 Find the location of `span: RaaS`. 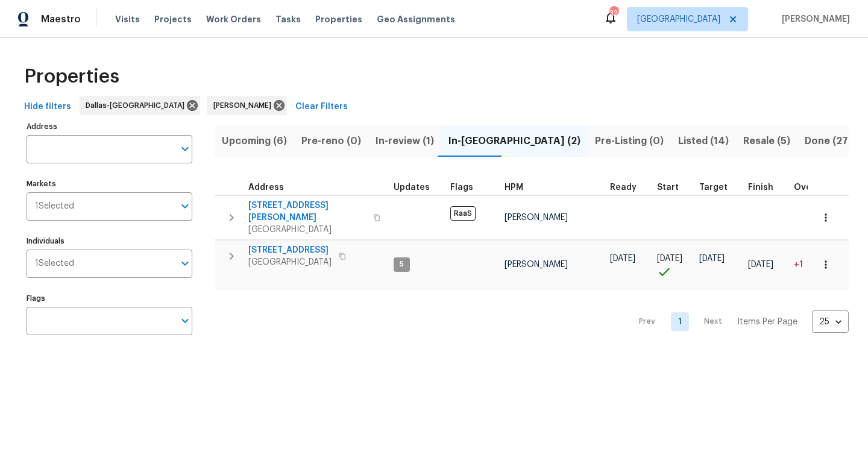

span: RaaS is located at coordinates (463, 213).